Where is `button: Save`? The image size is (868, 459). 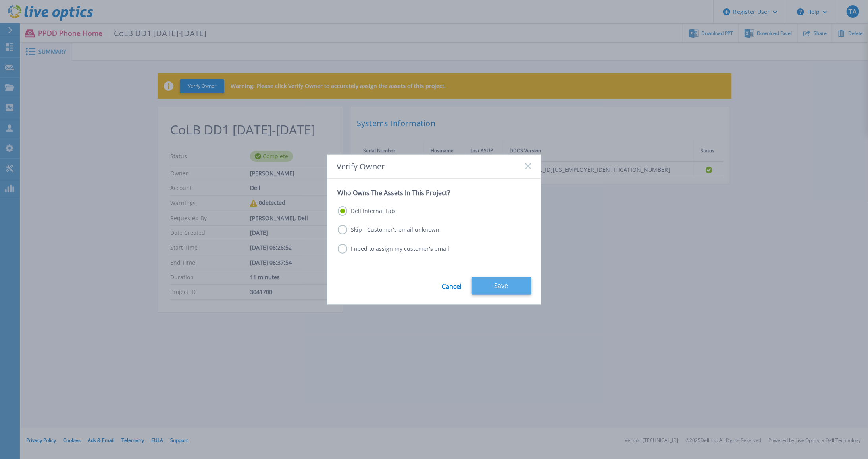 button: Save is located at coordinates (501, 286).